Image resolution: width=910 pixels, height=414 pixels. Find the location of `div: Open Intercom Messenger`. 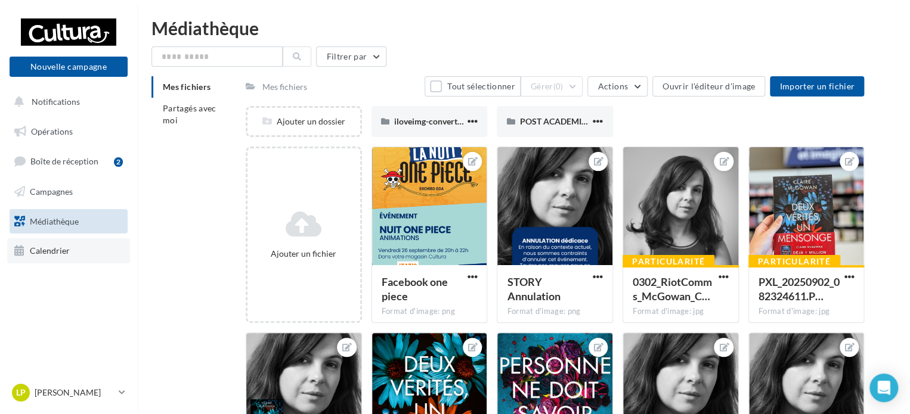

div: Open Intercom Messenger is located at coordinates (884, 388).